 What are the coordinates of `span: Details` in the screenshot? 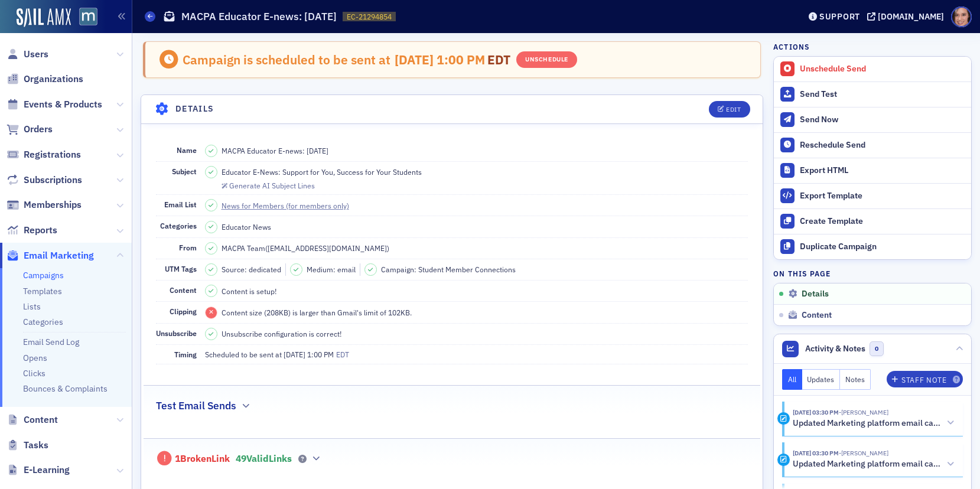 It's located at (815, 294).